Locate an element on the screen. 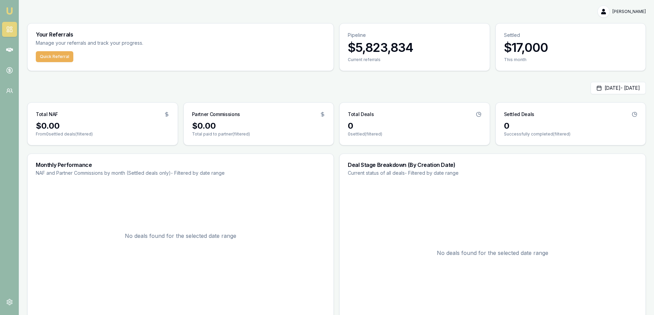 The image size is (654, 315). p: Current status of all deals - Filtered by date range is located at coordinates (492, 173).